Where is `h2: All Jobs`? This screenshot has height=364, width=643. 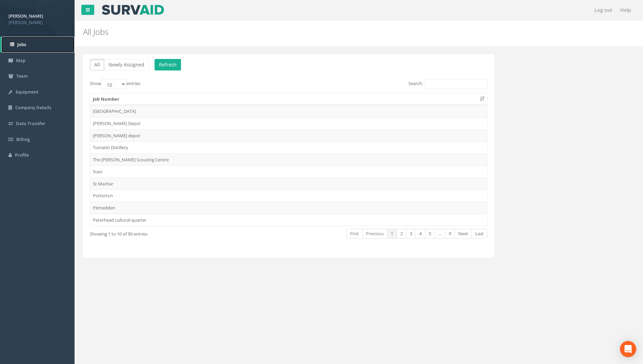 h2: All Jobs is located at coordinates (312, 32).